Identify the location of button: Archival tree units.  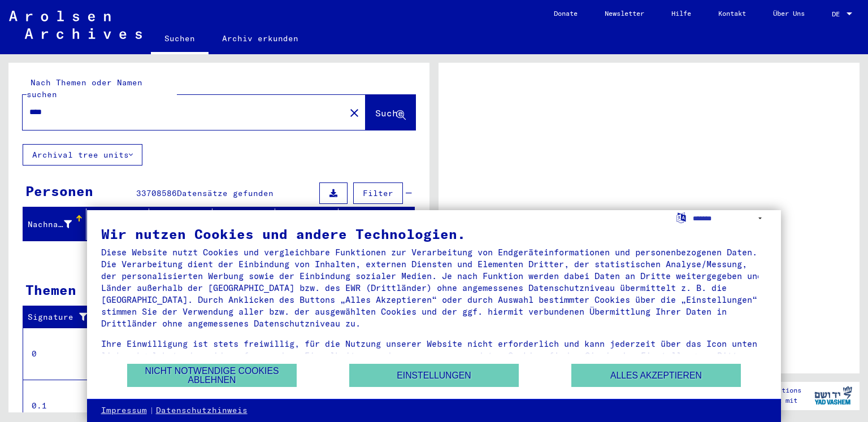
(83, 155).